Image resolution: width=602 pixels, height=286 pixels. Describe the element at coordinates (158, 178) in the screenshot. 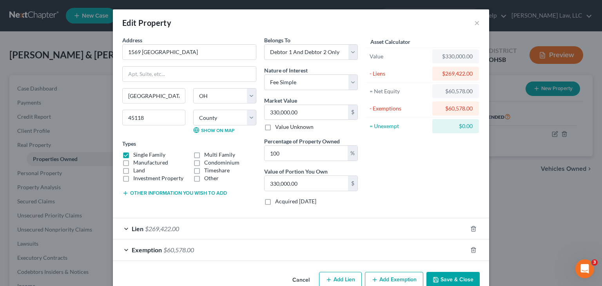

I see `label: Investment Property` at that location.